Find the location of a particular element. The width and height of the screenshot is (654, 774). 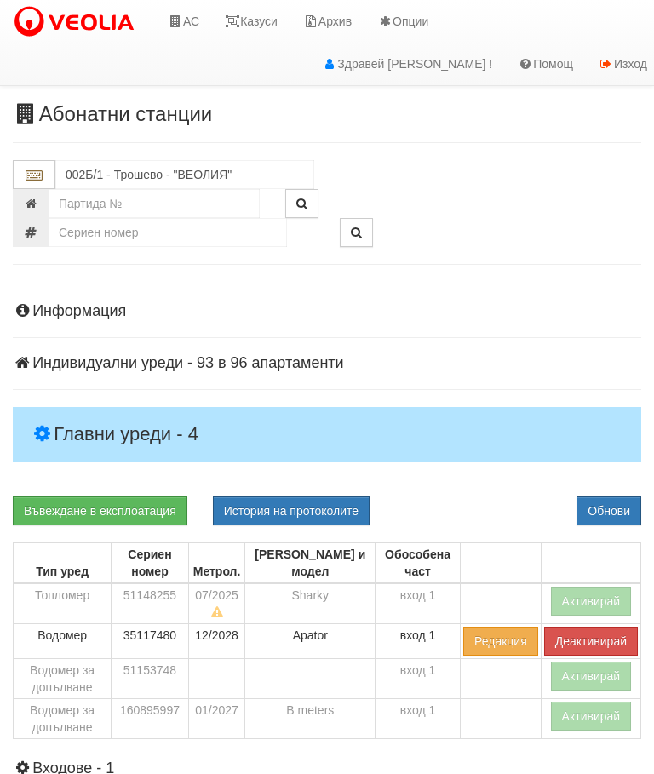

a: Въвеждане в експлоатация is located at coordinates (100, 511).